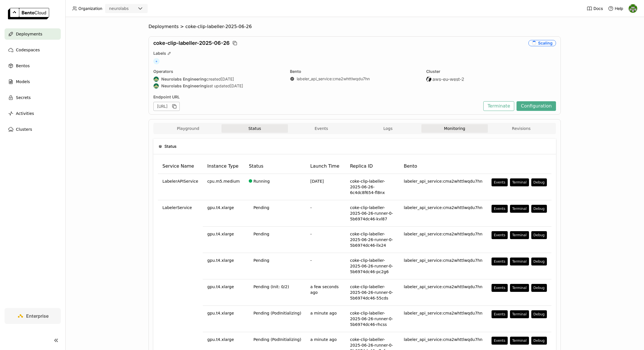 The image size is (644, 350). I want to click on th: Instance Type, so click(223, 167).